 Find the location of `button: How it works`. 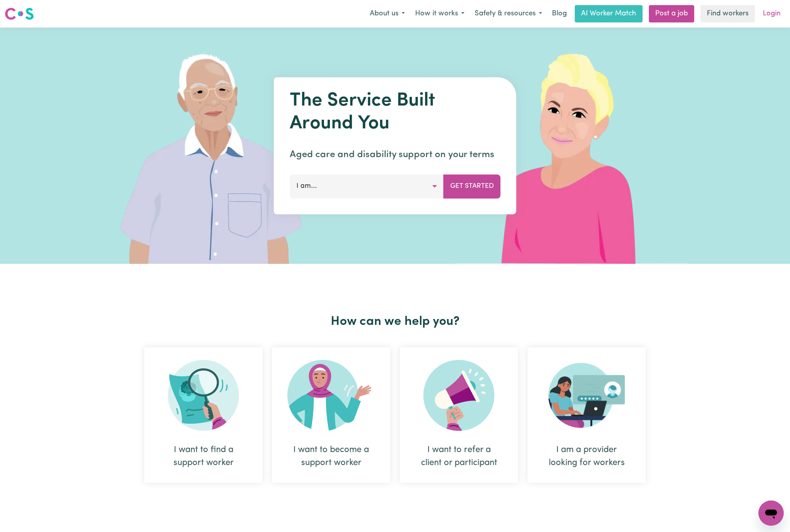

button: How it works is located at coordinates (440, 14).